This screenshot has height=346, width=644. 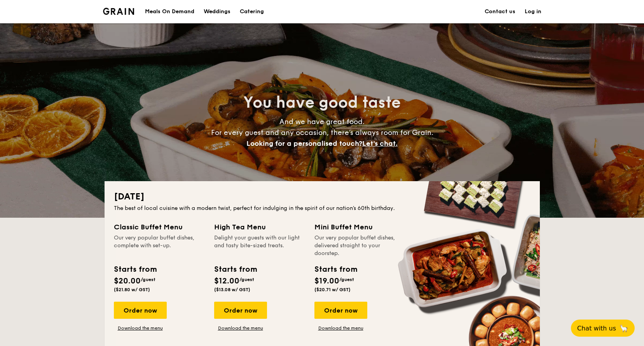 I want to click on span: ($13.08 w/ GST), so click(x=232, y=289).